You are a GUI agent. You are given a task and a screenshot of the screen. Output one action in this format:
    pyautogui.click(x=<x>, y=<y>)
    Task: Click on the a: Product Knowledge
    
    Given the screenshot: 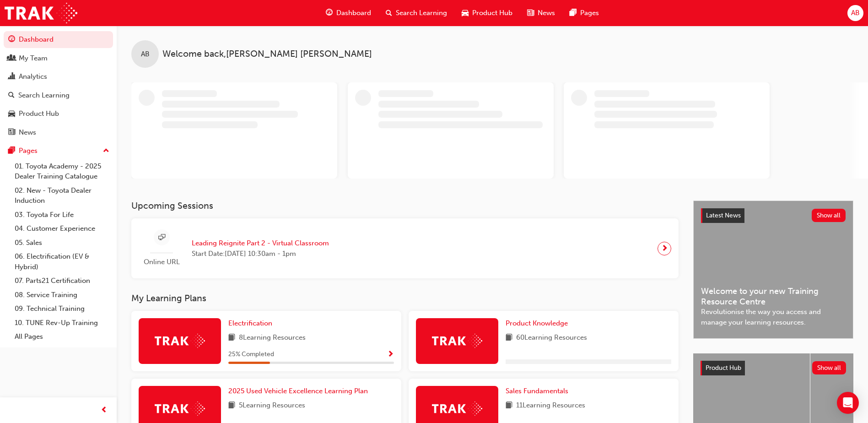 What is the action you would take?
    pyautogui.click(x=539, y=323)
    